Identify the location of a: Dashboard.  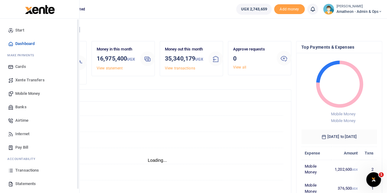
(39, 44).